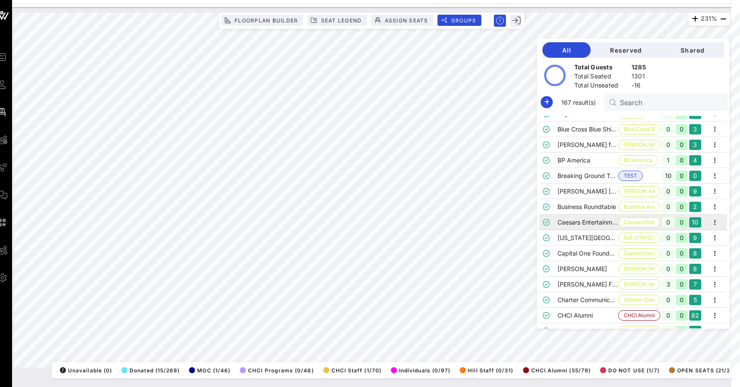  What do you see at coordinates (149, 370) in the screenshot?
I see `button: Donated (15/269)` at bounding box center [149, 370].